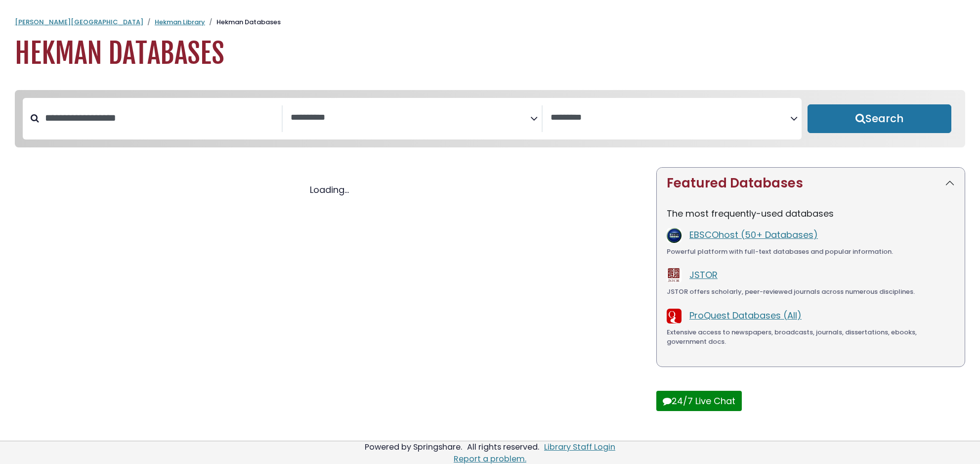  Describe the element at coordinates (703, 275) in the screenshot. I see `a: JSTOR` at that location.